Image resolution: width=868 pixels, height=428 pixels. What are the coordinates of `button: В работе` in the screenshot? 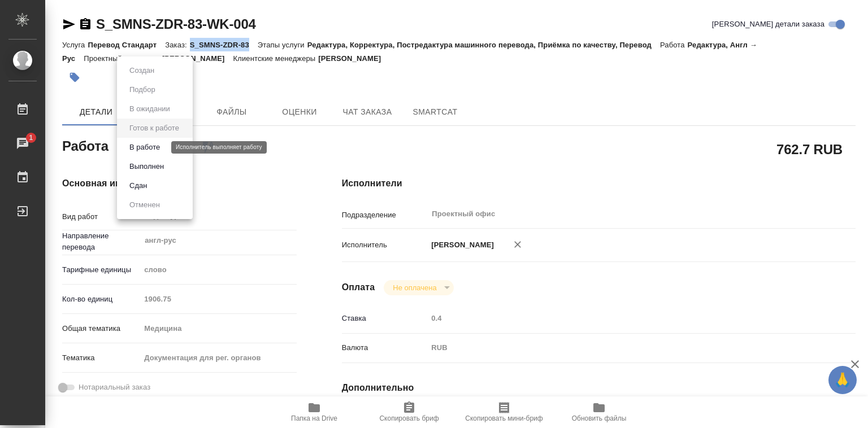 It's located at (144, 147).